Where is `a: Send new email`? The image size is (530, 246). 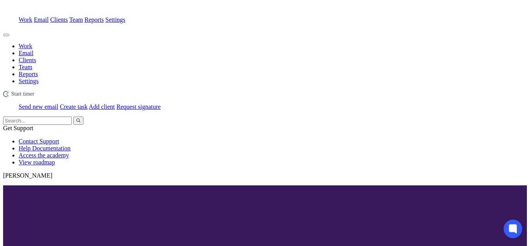
a: Send new email is located at coordinates (38, 106).